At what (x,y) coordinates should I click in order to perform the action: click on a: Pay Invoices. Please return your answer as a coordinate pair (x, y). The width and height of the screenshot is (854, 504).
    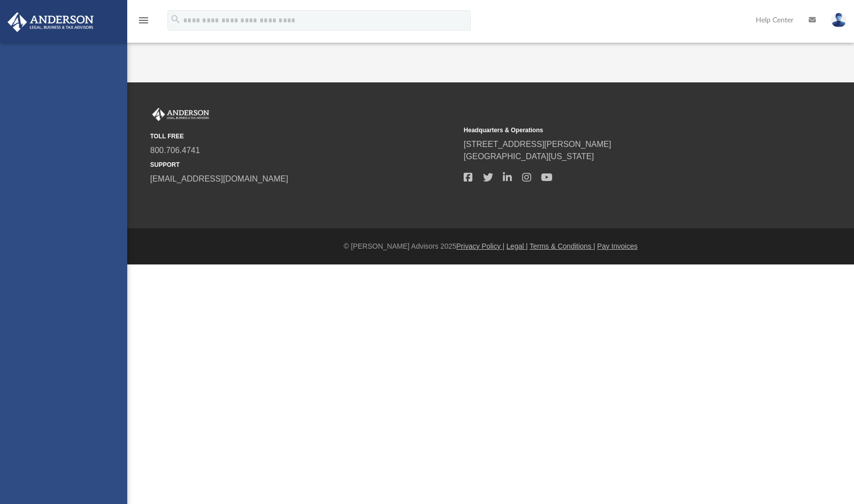
    Looking at the image, I should click on (616, 246).